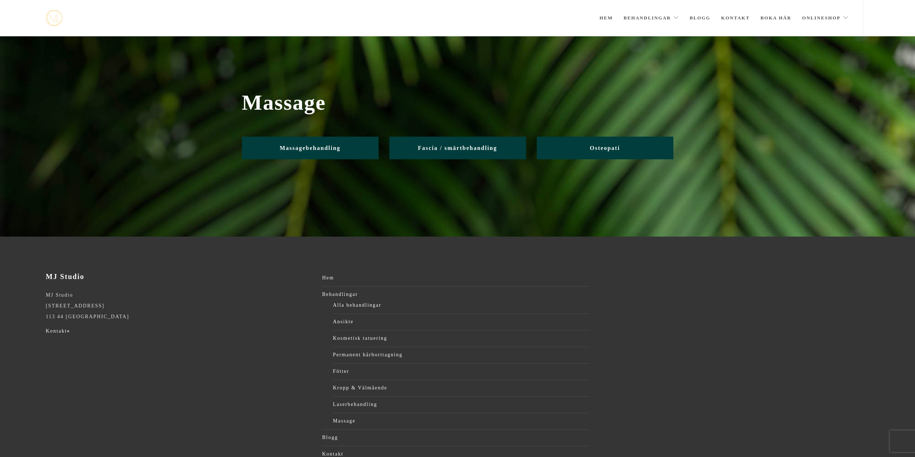 The width and height of the screenshot is (915, 457). Describe the element at coordinates (455, 294) in the screenshot. I see `a: Behandlingar` at that location.